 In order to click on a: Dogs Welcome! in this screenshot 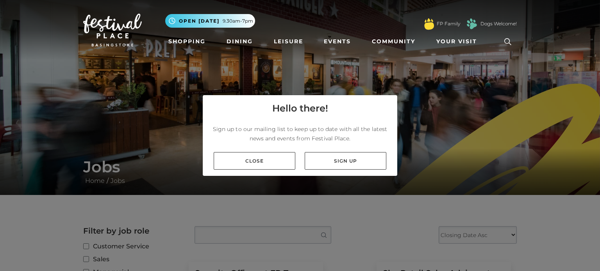, I will do `click(498, 24)`.